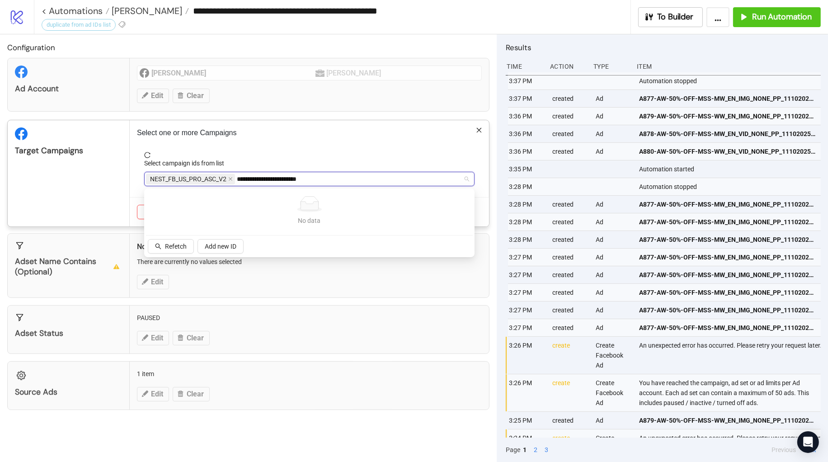 Image resolution: width=828 pixels, height=462 pixels. I want to click on button: Cancel, so click(154, 212).